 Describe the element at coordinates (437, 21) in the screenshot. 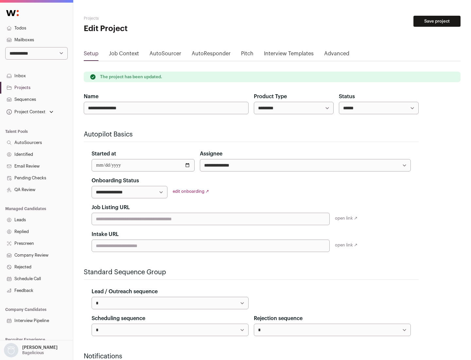

I see `button: Save project` at that location.